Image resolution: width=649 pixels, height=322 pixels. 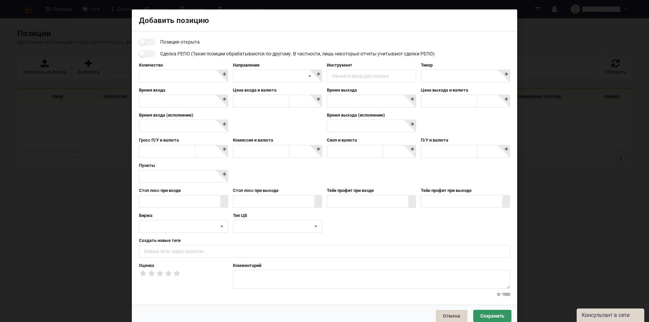 What do you see at coordinates (278, 90) in the screenshot?
I see `label: Цена входа и валюта` at bounding box center [278, 90].